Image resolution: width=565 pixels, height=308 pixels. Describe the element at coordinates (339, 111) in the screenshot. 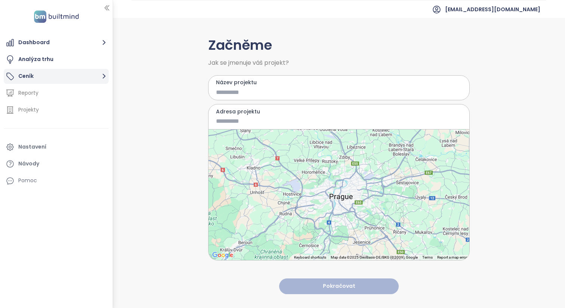

I see `label: Adresa projektu` at that location.